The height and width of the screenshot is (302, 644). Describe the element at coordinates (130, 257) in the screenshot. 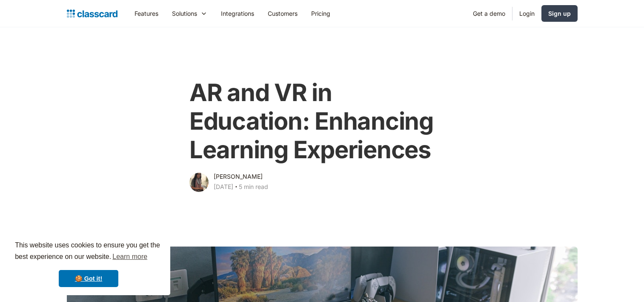

I see `a: learn more about cookies` at that location.